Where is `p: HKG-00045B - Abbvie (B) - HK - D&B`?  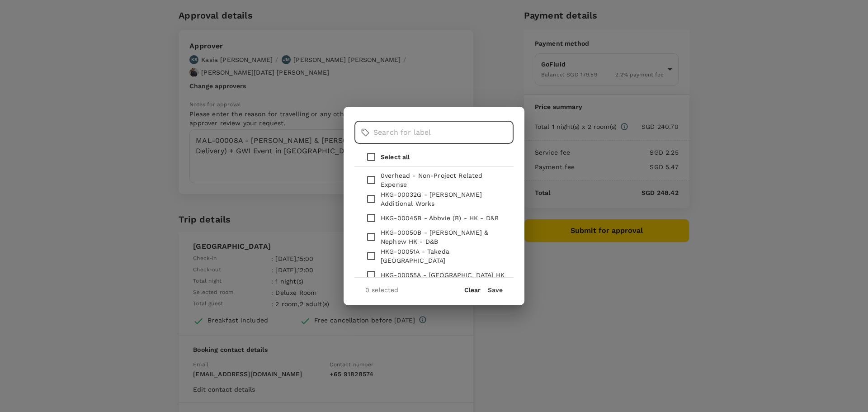 p: HKG-00045B - Abbvie (B) - HK - D&B is located at coordinates (439, 218).